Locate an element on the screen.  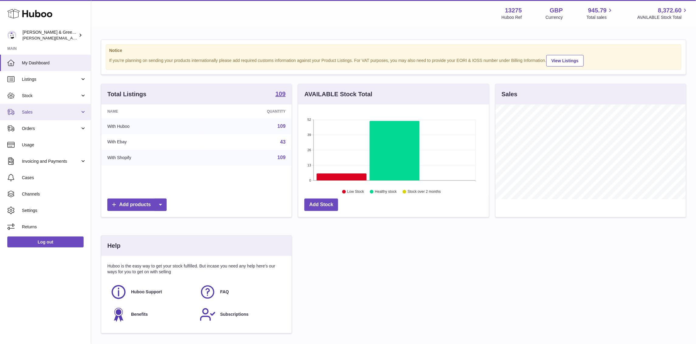
a: Subscriptions is located at coordinates (241, 315).